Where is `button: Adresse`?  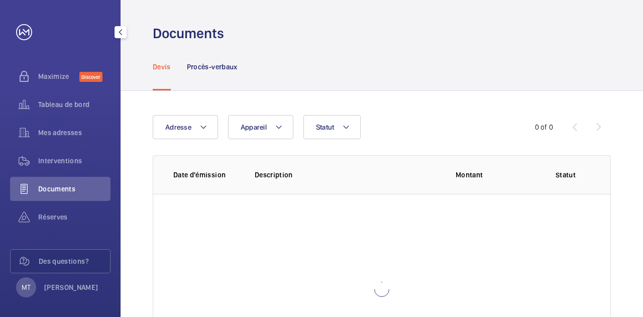
button: Adresse is located at coordinates (185, 127).